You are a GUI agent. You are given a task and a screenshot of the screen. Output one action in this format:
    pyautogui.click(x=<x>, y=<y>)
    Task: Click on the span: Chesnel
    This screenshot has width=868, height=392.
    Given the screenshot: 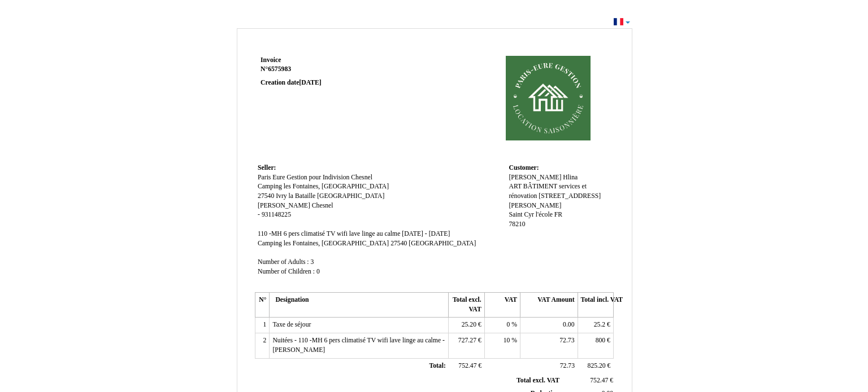 What is the action you would take?
    pyautogui.click(x=322, y=205)
    